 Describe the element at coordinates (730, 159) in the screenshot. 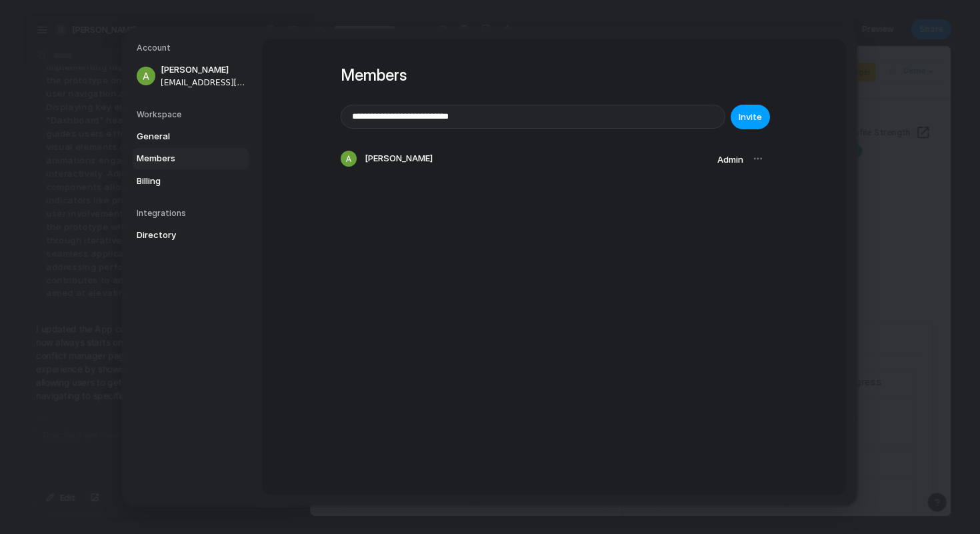

I see `span: Admin` at that location.